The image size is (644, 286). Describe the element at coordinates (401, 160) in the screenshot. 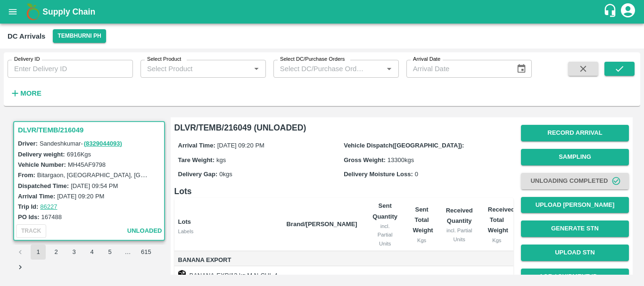

I see `span: 13300 kgs` at that location.